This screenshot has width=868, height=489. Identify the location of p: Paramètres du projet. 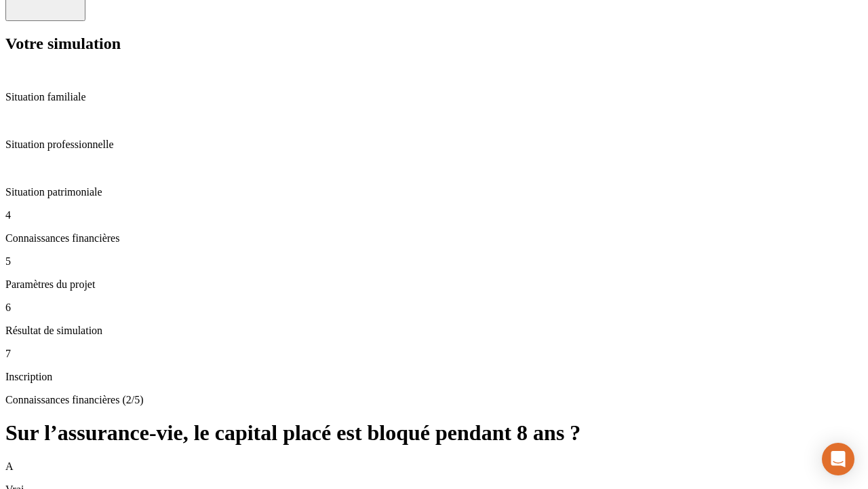
(434, 284).